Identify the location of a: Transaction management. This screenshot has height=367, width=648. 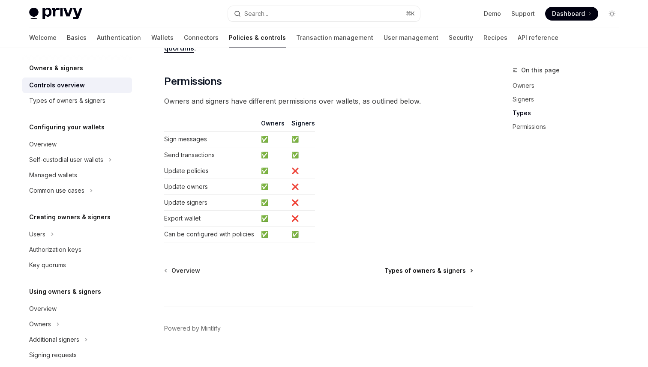
(335, 38).